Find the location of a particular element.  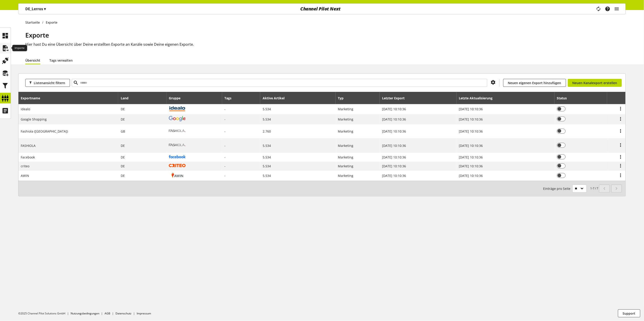

span: AWIN is located at coordinates (25, 176).